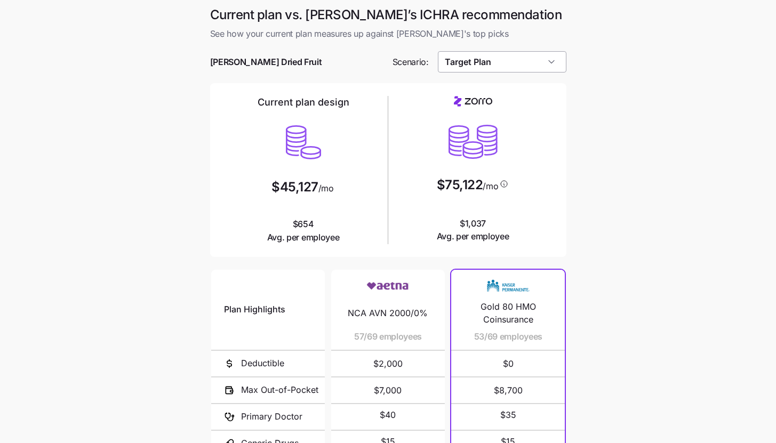  Describe the element at coordinates (411, 62) in the screenshot. I see `span: Scenario:` at that location.